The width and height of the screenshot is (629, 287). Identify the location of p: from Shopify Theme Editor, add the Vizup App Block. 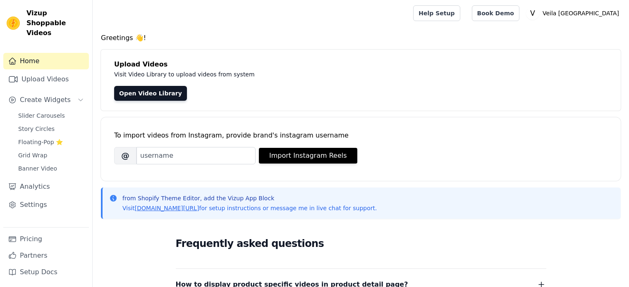
(249, 198).